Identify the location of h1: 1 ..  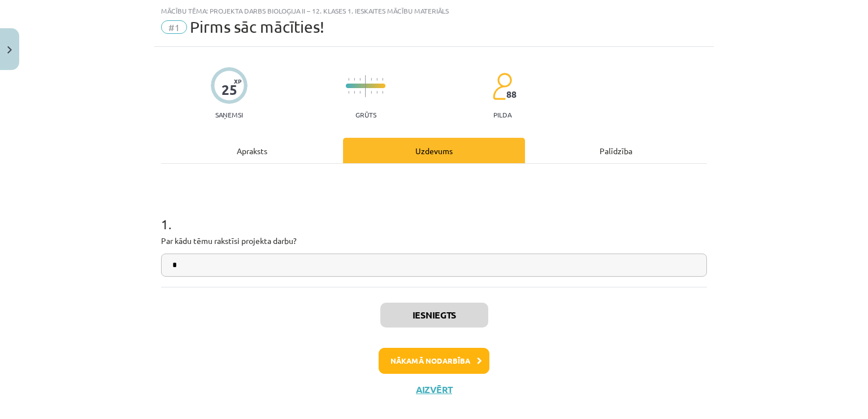
(434, 214).